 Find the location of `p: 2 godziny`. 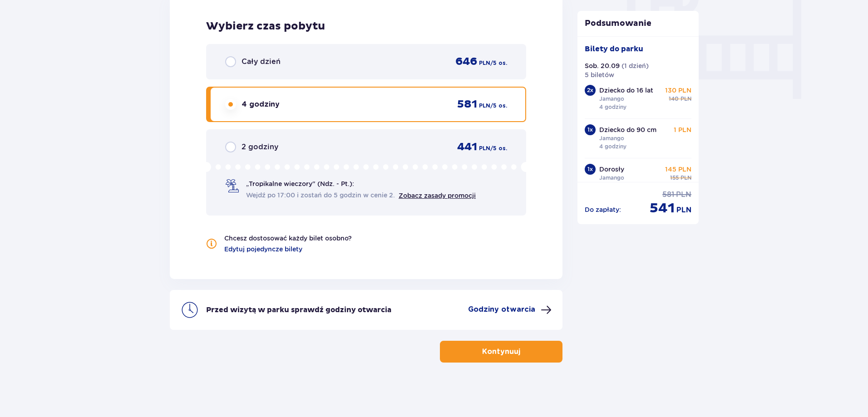

p: 2 godziny is located at coordinates (260, 147).